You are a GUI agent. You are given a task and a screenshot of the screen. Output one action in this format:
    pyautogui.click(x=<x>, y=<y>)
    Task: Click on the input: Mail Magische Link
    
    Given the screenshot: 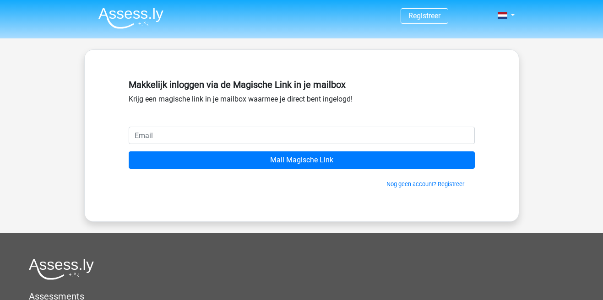 What is the action you would take?
    pyautogui.click(x=302, y=160)
    